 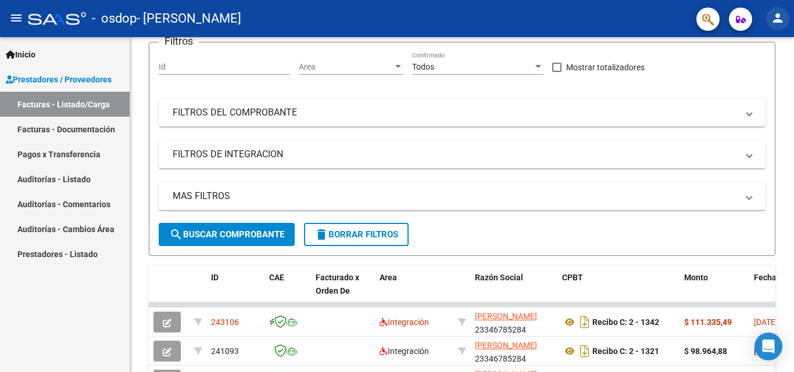 I want to click on span: Mostrar totalizadores, so click(x=605, y=67).